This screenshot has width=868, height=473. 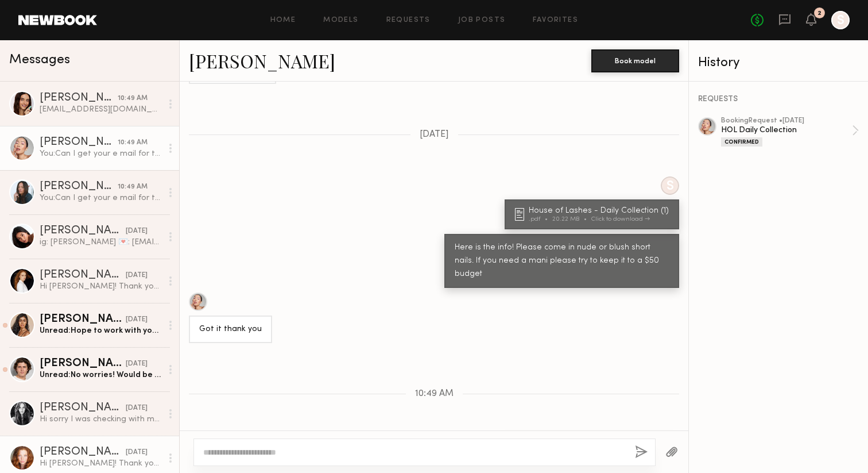 I want to click on a: Models, so click(x=340, y=20).